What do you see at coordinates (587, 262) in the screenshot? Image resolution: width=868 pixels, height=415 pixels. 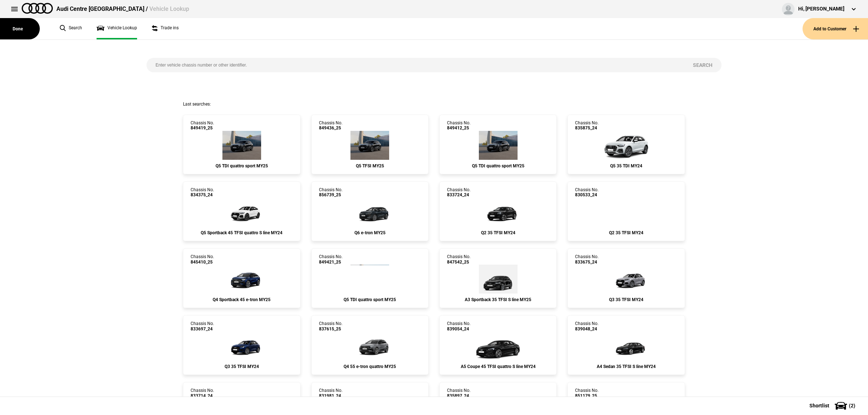 I see `span: 833675_24` at bounding box center [587, 262].